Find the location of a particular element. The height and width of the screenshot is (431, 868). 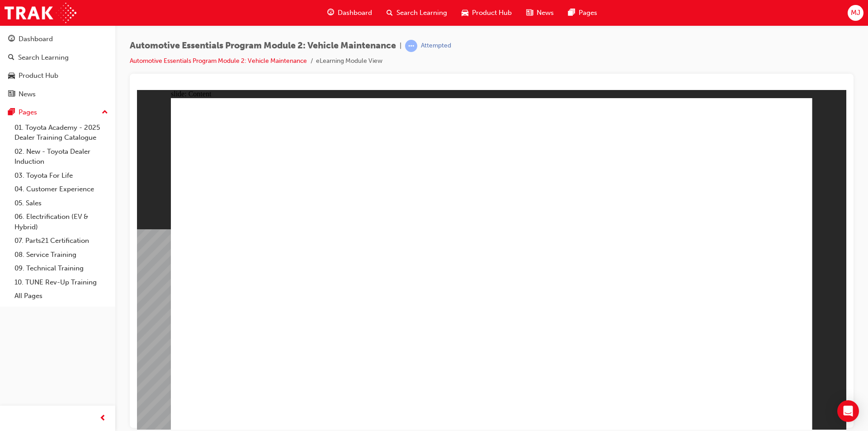

span: prev-icon is located at coordinates (103, 418).